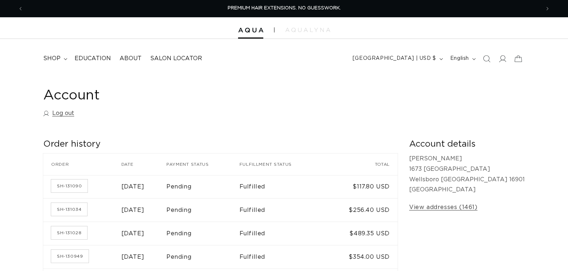 The height and width of the screenshot is (271, 568). What do you see at coordinates (93, 58) in the screenshot?
I see `span: Education` at bounding box center [93, 58].